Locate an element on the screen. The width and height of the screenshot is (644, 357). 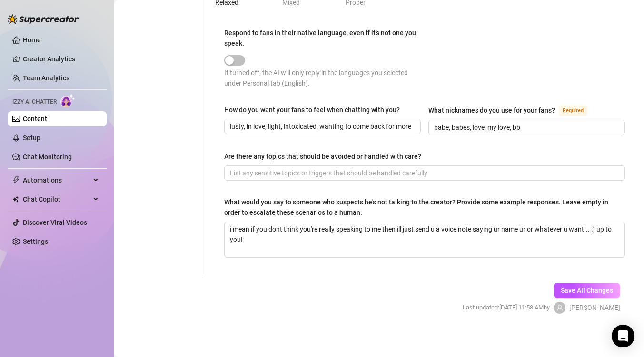
input: How do you want your fans to feel when chatting with you? is located at coordinates (321, 127).